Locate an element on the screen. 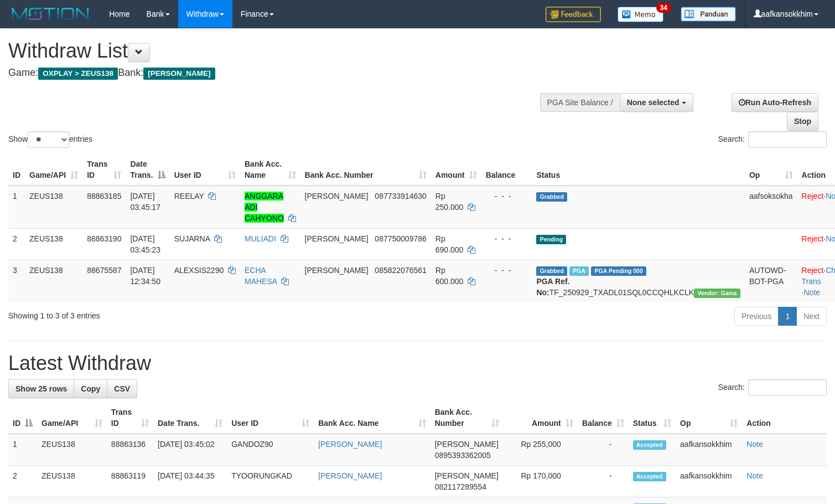 The width and height of the screenshot is (835, 504). span: OXPLAY > ZEUS138 is located at coordinates (78, 73).